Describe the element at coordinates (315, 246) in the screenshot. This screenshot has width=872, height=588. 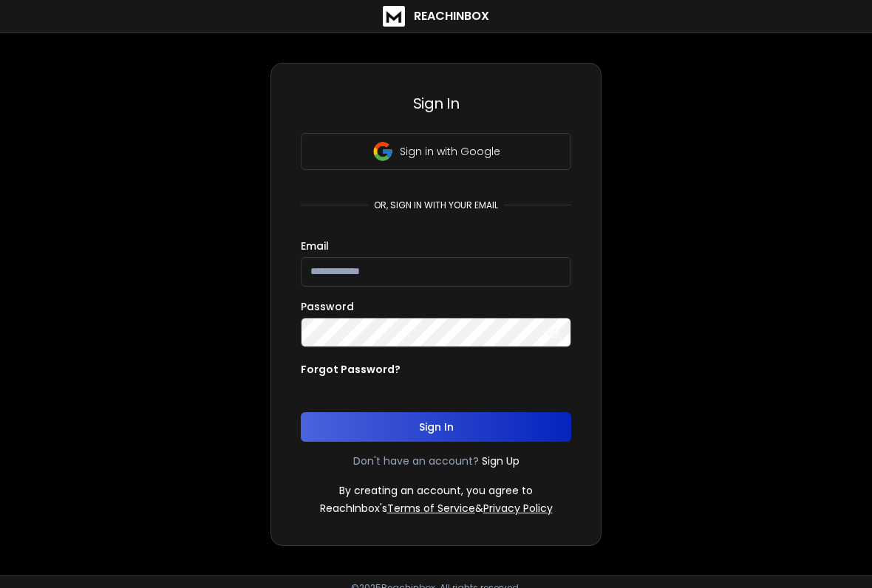
I see `label: Email` at that location.